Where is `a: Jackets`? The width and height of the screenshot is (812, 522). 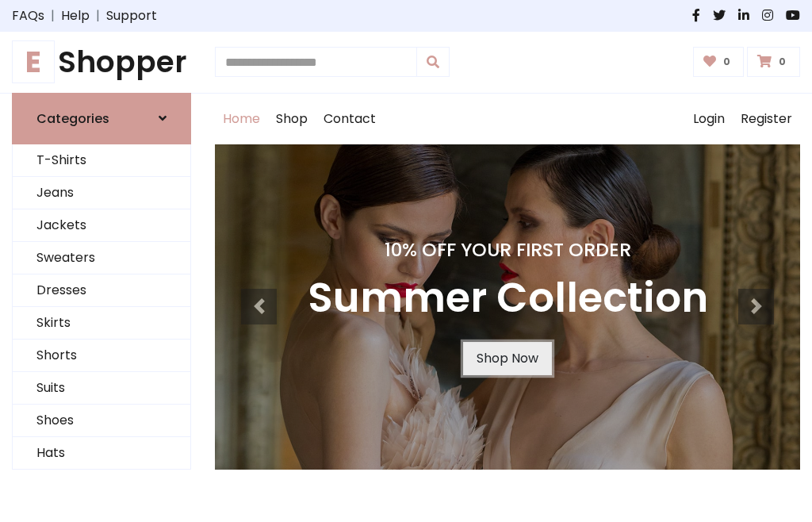
a: Jackets is located at coordinates (102, 225).